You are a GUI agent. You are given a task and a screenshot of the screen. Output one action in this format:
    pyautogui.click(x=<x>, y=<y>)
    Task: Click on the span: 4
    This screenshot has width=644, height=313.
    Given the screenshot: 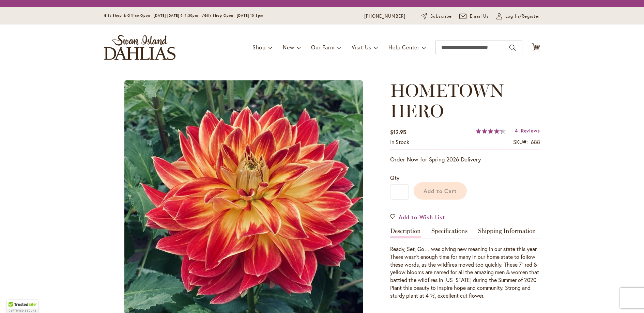 What is the action you would take?
    pyautogui.click(x=516, y=131)
    